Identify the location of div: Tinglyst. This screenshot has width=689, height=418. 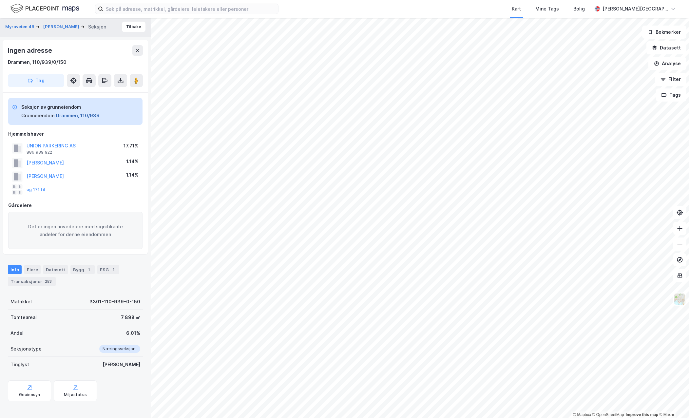
(20, 364).